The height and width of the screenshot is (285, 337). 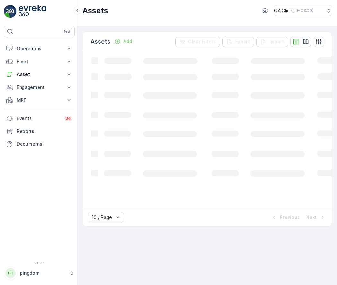 What do you see at coordinates (276, 42) in the screenshot?
I see `p: Import` at bounding box center [276, 42].